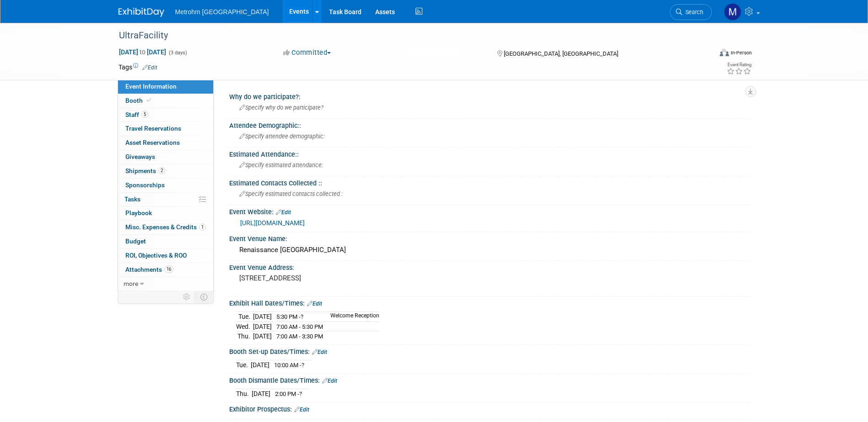 This screenshot has height=422, width=868. Describe the element at coordinates (165, 213) in the screenshot. I see `a: Playbook` at that location.